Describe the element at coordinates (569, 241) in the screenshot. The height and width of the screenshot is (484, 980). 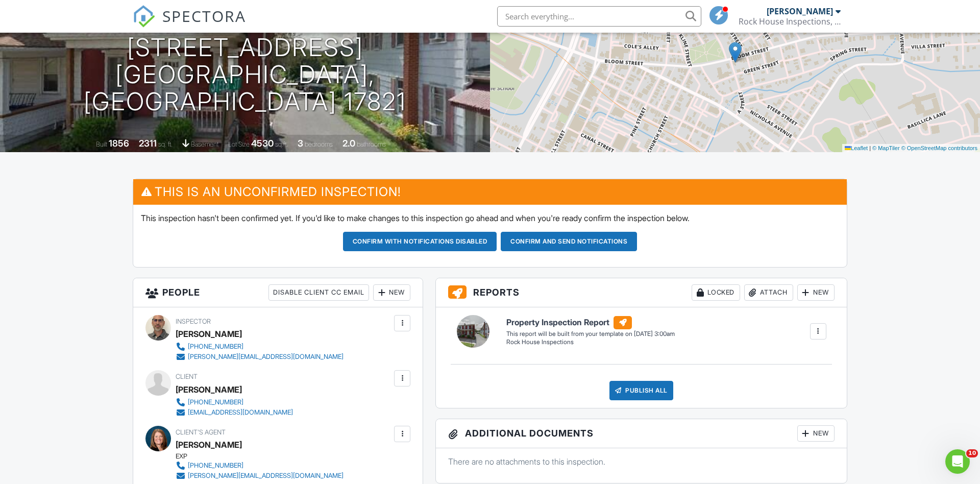
I see `button: Confirm and send notifications` at that location.